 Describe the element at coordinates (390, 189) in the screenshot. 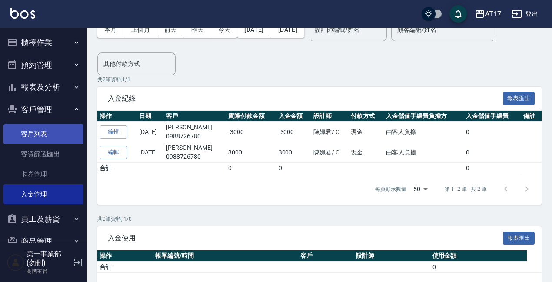

I see `p: 每頁顯示數量` at that location.